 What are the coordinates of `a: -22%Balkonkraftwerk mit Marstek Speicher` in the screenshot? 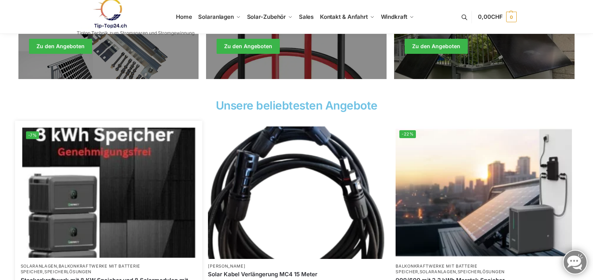 It's located at (484, 193).